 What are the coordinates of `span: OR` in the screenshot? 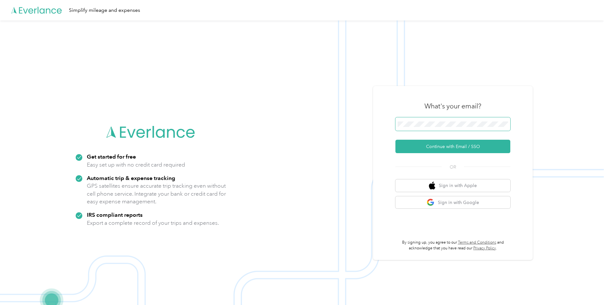 It's located at (453, 167).